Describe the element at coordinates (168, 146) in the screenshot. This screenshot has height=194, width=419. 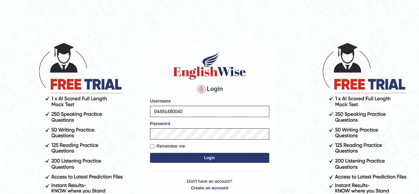
I see `label: Remember me` at that location.